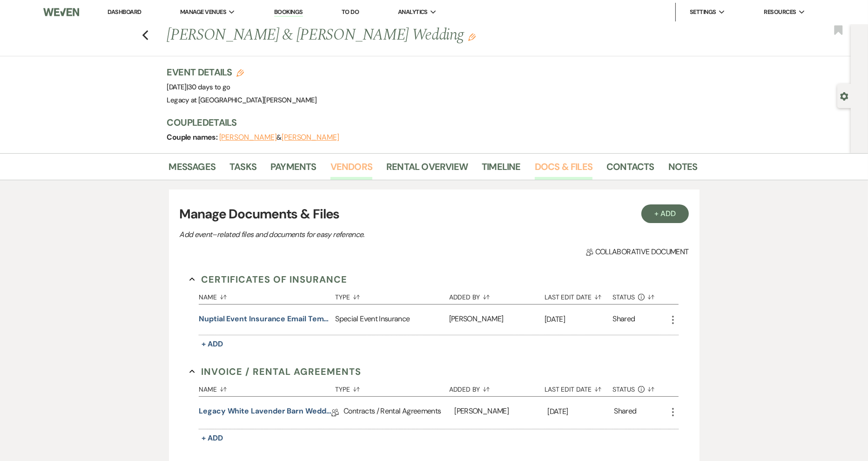 The width and height of the screenshot is (868, 461). Describe the element at coordinates (683, 169) in the screenshot. I see `a: Notes` at that location.